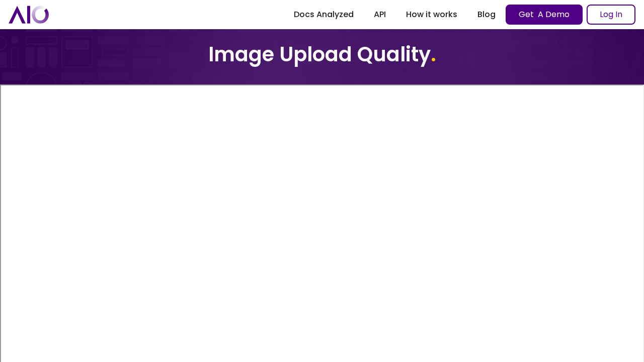  Describe the element at coordinates (323, 15) in the screenshot. I see `a: Docs Analyzed` at that location.